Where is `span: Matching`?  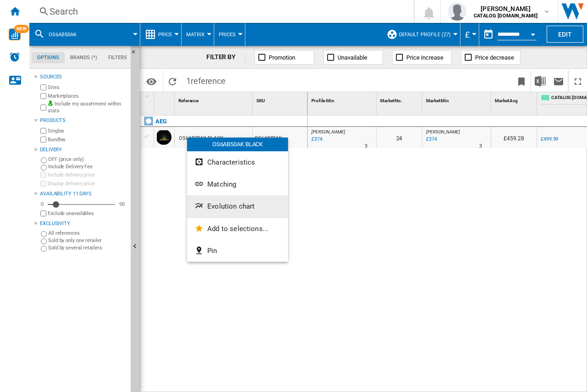
span: Matching is located at coordinates (221, 185).